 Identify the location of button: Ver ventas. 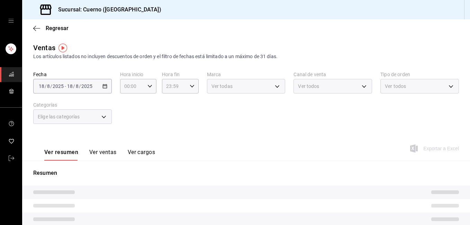
(103, 155).